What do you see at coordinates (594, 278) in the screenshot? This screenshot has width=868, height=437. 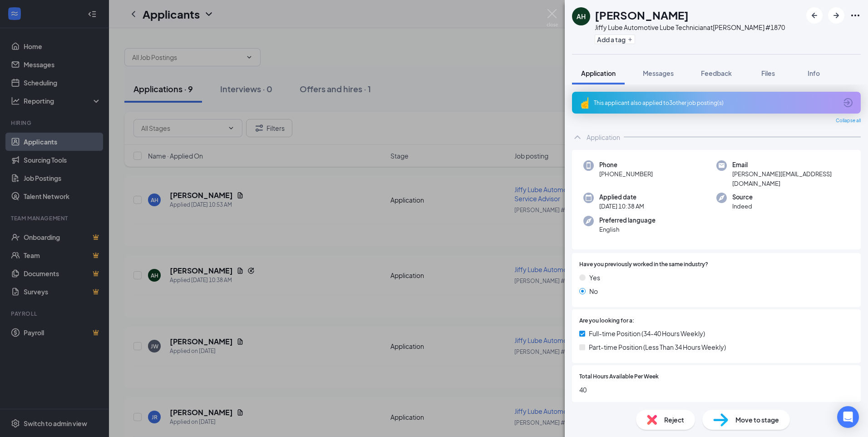 I see `span: Yes` at bounding box center [594, 278].